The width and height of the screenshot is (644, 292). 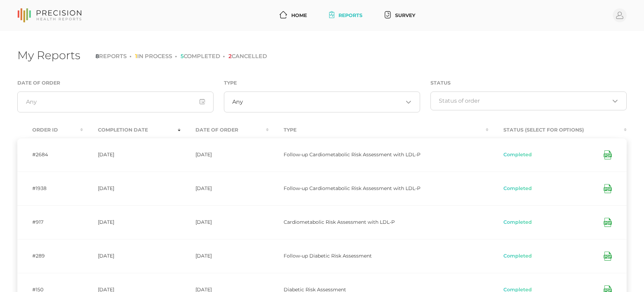 I want to click on th: Order ID : activate to sort column ascending, so click(x=50, y=130).